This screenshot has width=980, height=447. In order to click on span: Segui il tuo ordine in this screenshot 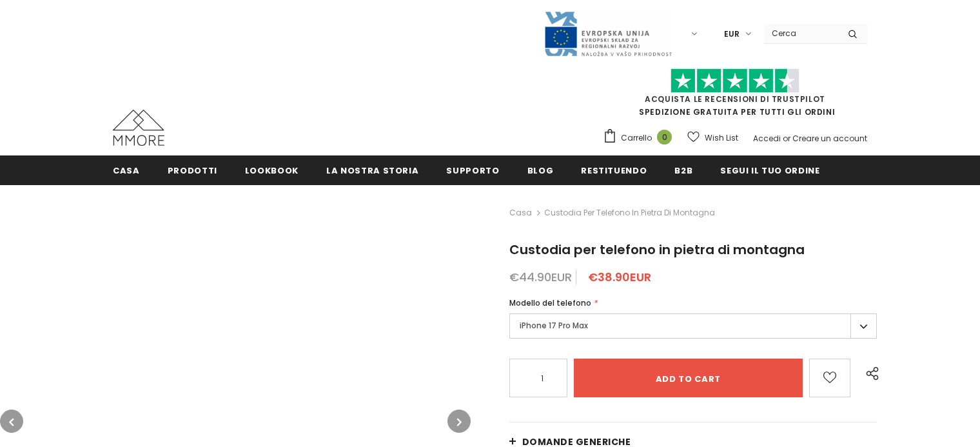, I will do `click(770, 170)`.